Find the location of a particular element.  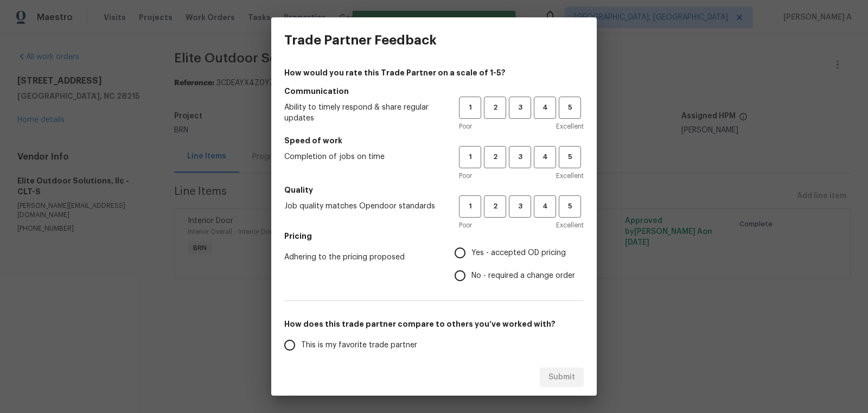

h5: Speed of work is located at coordinates (434, 140).